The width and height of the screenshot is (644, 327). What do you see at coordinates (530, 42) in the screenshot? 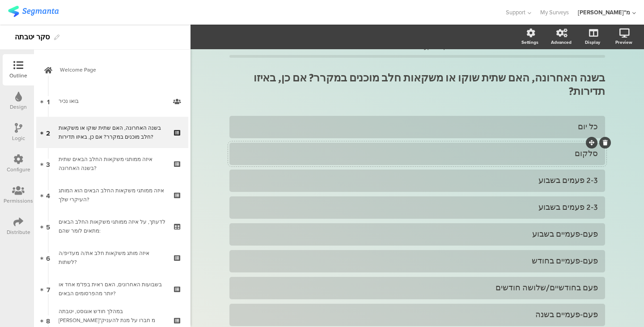
I see `div: Settings` at bounding box center [530, 42].